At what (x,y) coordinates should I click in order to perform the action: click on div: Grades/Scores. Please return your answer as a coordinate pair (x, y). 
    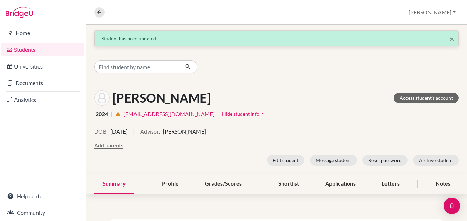
    Looking at the image, I should click on (223, 184).